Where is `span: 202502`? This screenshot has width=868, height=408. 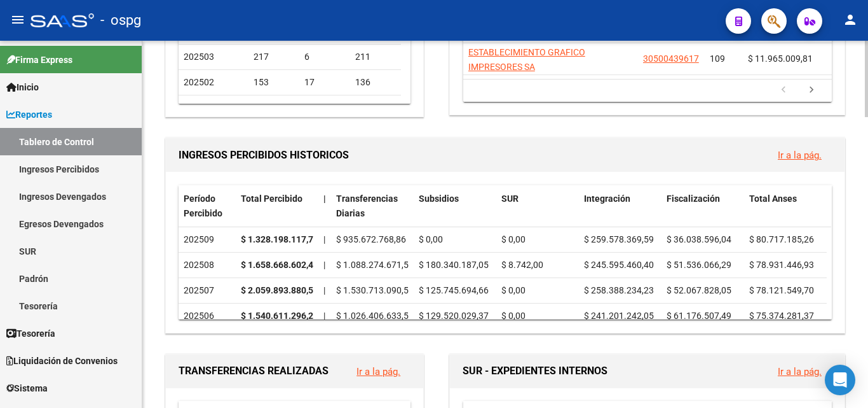 span: 202502 is located at coordinates (199, 82).